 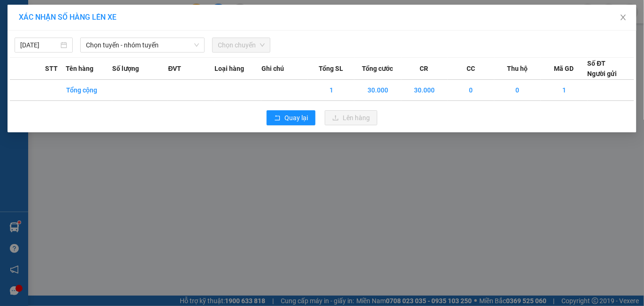 I want to click on button: uploadLên hàng, so click(x=351, y=118).